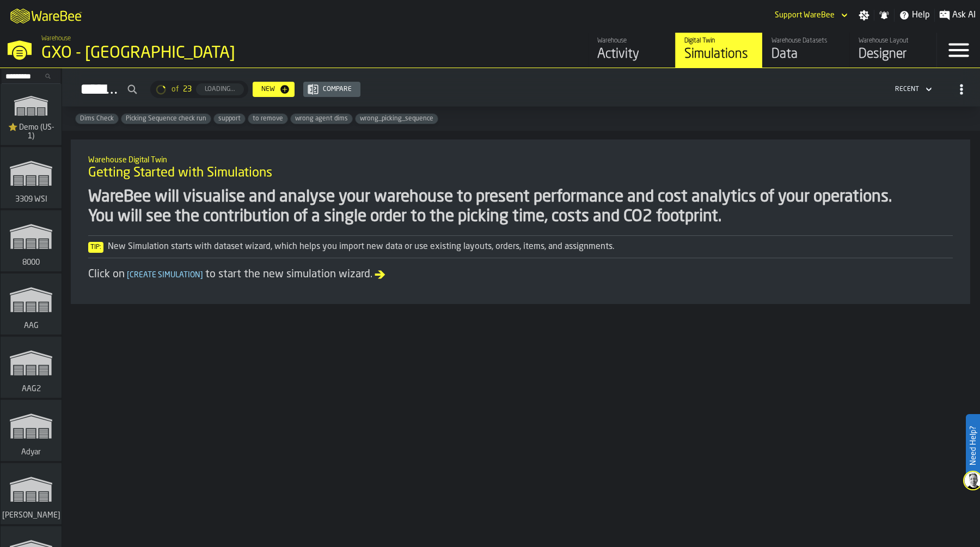 The height and width of the screenshot is (547, 980). I want to click on div: Warehouse Layout, so click(893, 41).